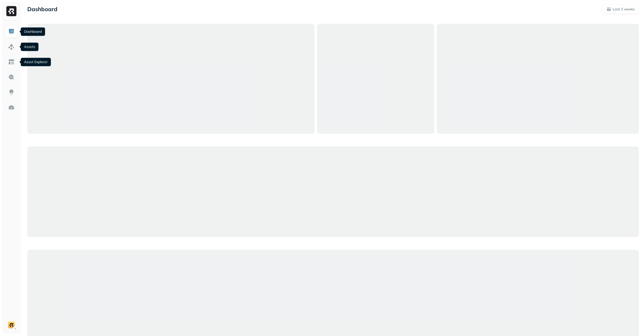  Describe the element at coordinates (36, 62) in the screenshot. I see `div: Asset Explorer` at that location.